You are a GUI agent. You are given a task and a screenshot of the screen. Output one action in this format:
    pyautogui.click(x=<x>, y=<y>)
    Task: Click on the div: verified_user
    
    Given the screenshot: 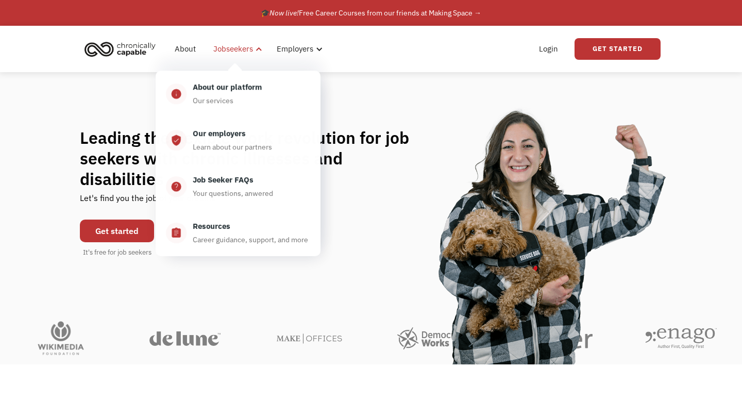 What is the action you would take?
    pyautogui.click(x=176, y=140)
    